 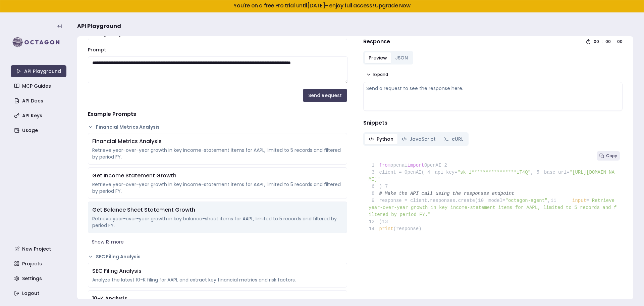 What do you see at coordinates (374, 194) in the screenshot?
I see `span: 8` at bounding box center [374, 194].